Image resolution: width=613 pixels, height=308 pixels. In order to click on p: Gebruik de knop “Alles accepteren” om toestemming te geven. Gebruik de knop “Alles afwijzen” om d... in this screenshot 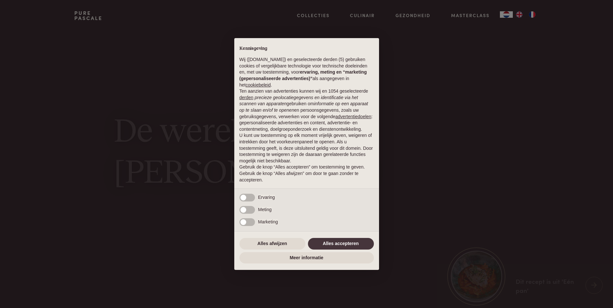, I will do `click(306, 173)`.